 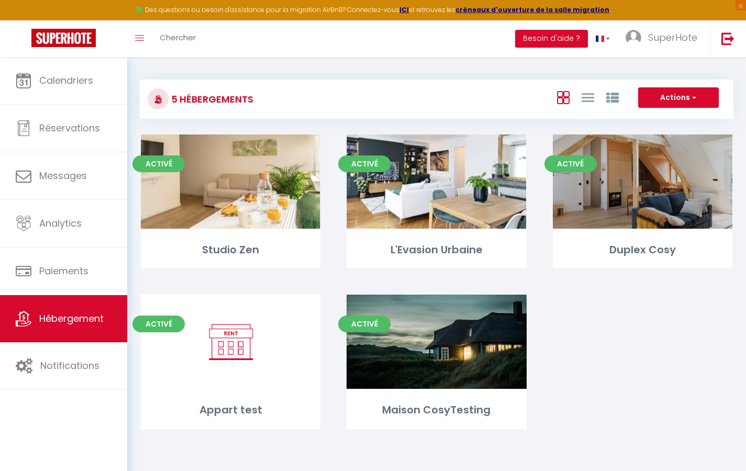 I want to click on a: ICI, so click(x=404, y=9).